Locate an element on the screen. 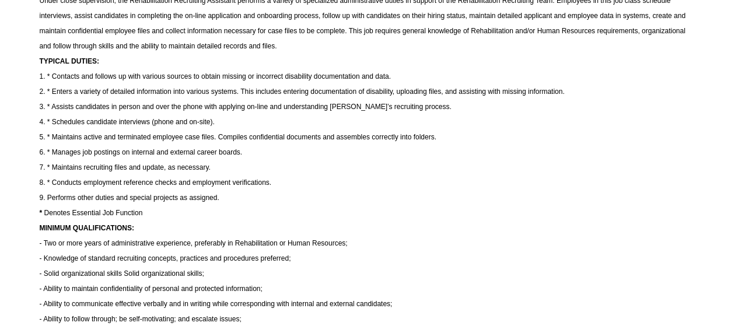  span: - Solid organizational skills Solid organizational skills; is located at coordinates (122, 274).